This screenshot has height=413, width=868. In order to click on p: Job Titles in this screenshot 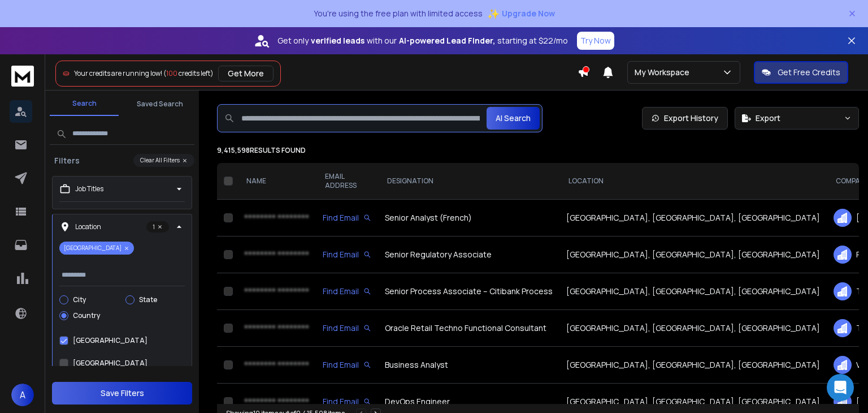, I will do `click(89, 189)`.